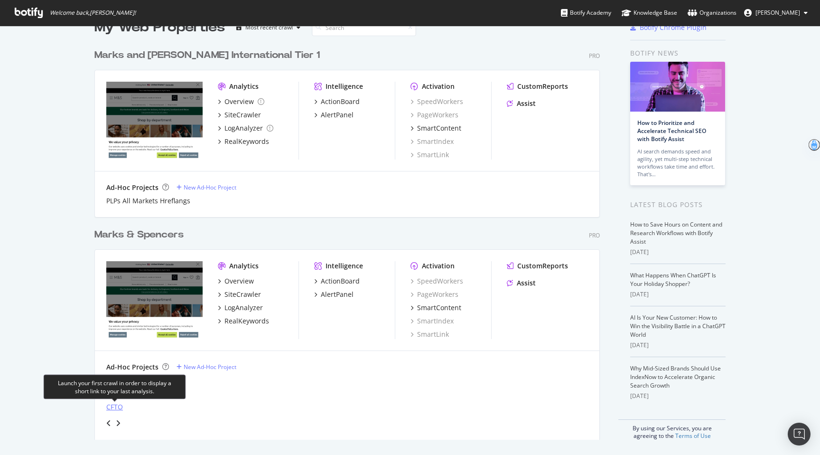  Describe the element at coordinates (118, 423) in the screenshot. I see `div: angle-right` at that location.